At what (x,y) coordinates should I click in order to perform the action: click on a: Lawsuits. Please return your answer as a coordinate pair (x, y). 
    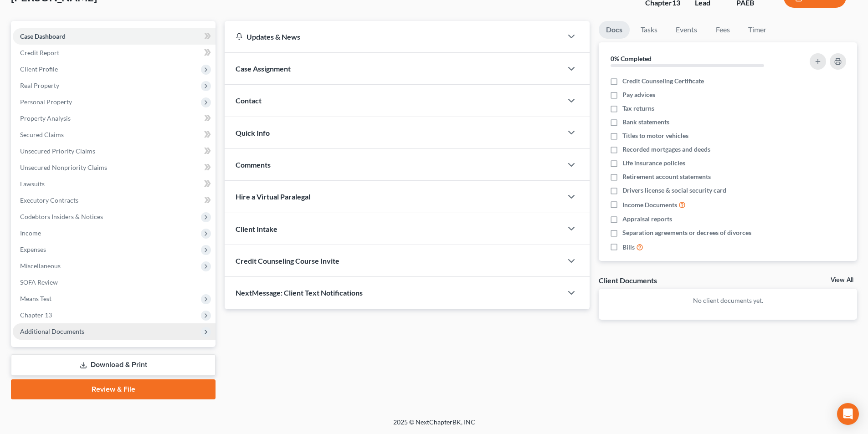
    Looking at the image, I should click on (114, 184).